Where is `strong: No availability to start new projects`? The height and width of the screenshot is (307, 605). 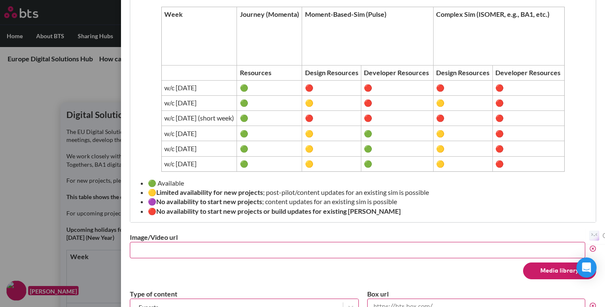
strong: No availability to start new projects is located at coordinates (209, 201).